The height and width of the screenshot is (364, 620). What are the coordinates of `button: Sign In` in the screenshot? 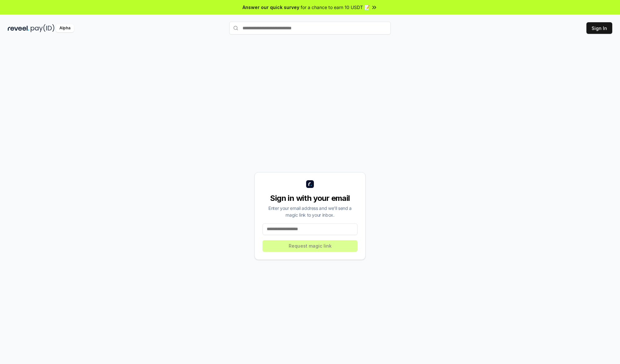 It's located at (599, 28).